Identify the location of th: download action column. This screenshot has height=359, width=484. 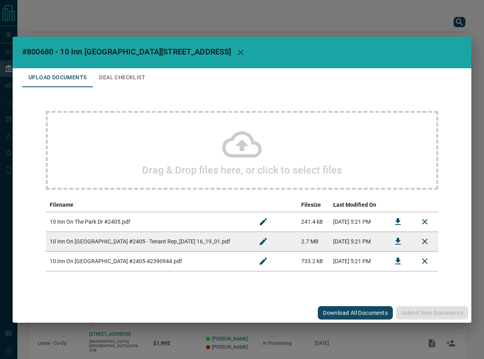
(398, 205).